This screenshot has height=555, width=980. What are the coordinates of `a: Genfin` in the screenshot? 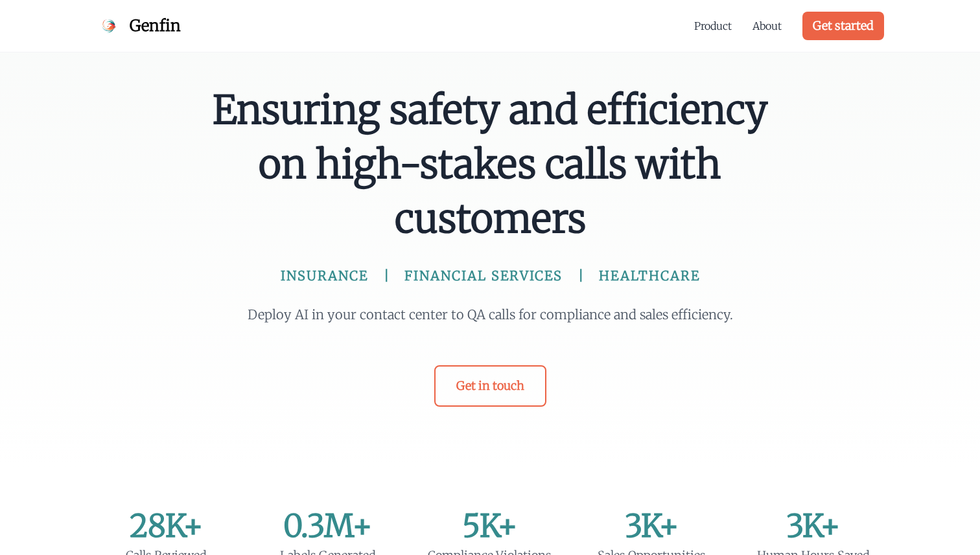 It's located at (138, 26).